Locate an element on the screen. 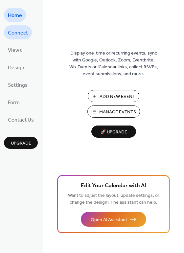 The height and width of the screenshot is (253, 184). span: Want to adjust the layout, update settings, or change the design? The assistant can help. is located at coordinates (114, 199).